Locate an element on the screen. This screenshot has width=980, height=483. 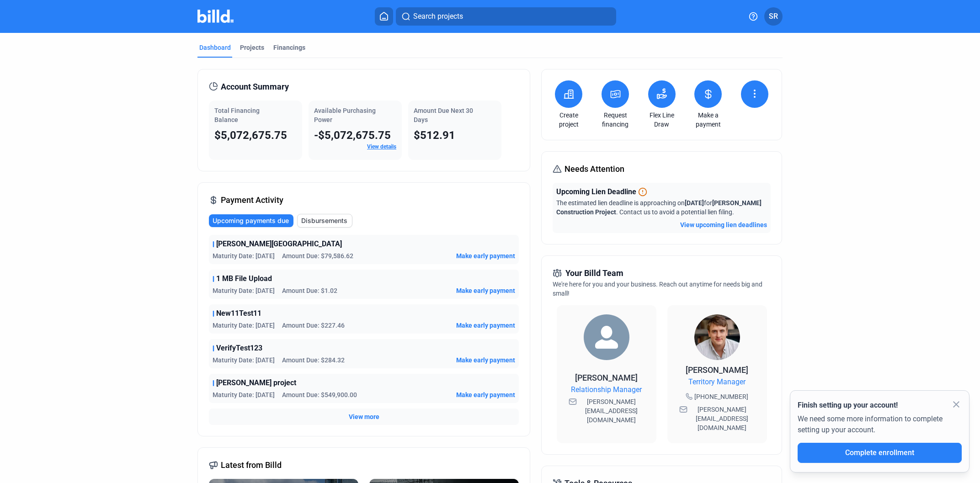
span: Amount Due Next 30 Days is located at coordinates (443, 115).